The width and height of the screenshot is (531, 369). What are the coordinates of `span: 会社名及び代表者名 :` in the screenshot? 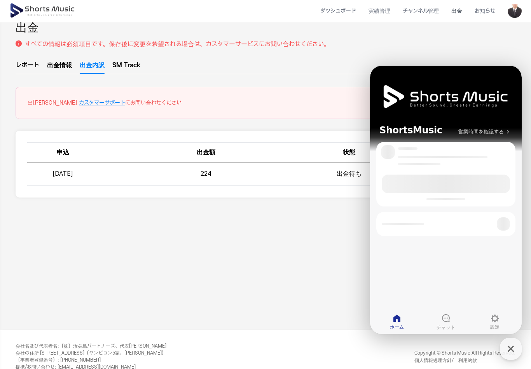 It's located at (37, 346).